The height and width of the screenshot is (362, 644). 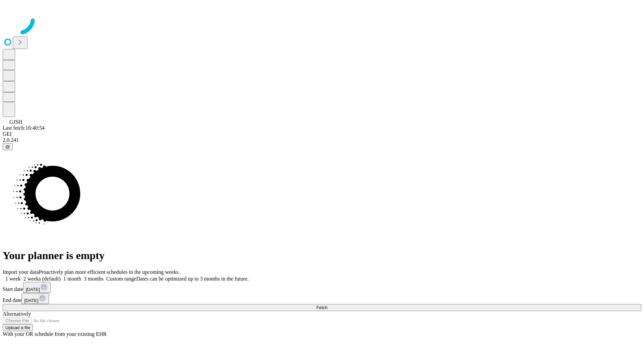 I want to click on div: 2.0.241, so click(x=322, y=140).